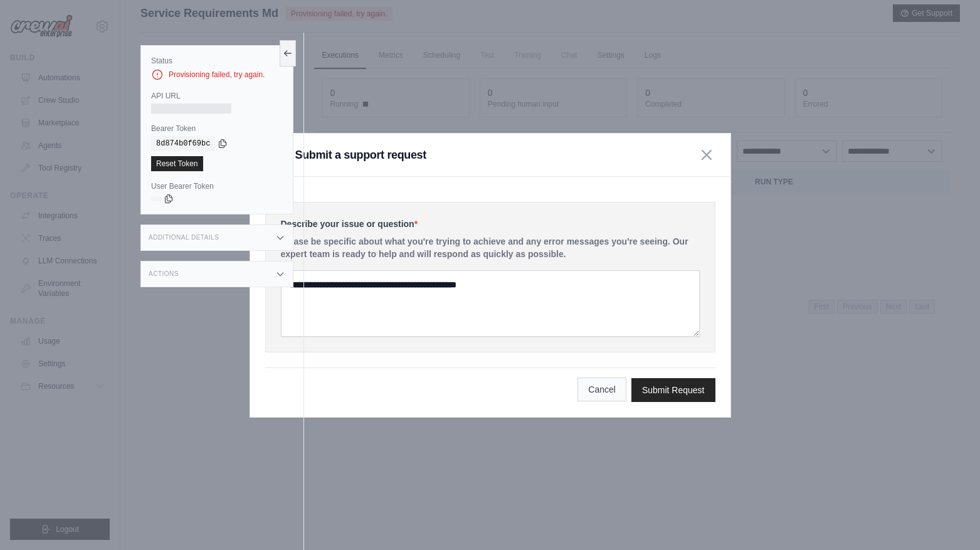  What do you see at coordinates (184, 237) in the screenshot?
I see `h3: Additional Details` at bounding box center [184, 237].